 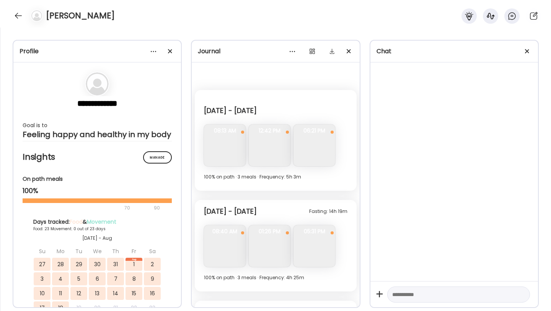 What do you see at coordinates (97, 221) in the screenshot?
I see `div: Days tracked: &` at bounding box center [97, 221].